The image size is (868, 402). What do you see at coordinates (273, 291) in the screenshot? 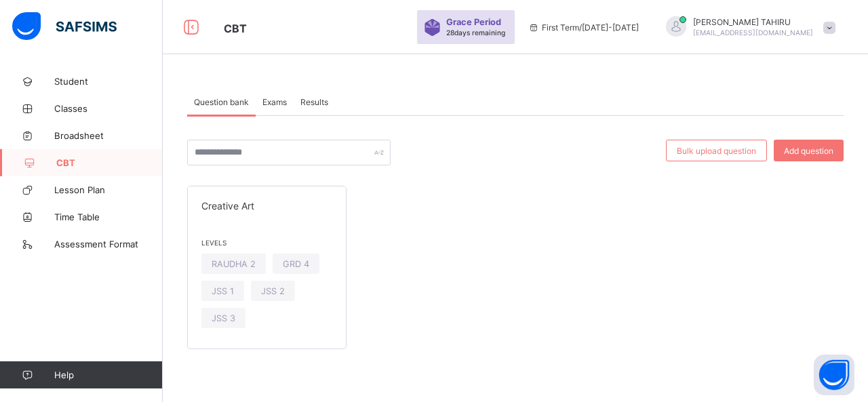
I see `span: JSS 2` at bounding box center [273, 291].